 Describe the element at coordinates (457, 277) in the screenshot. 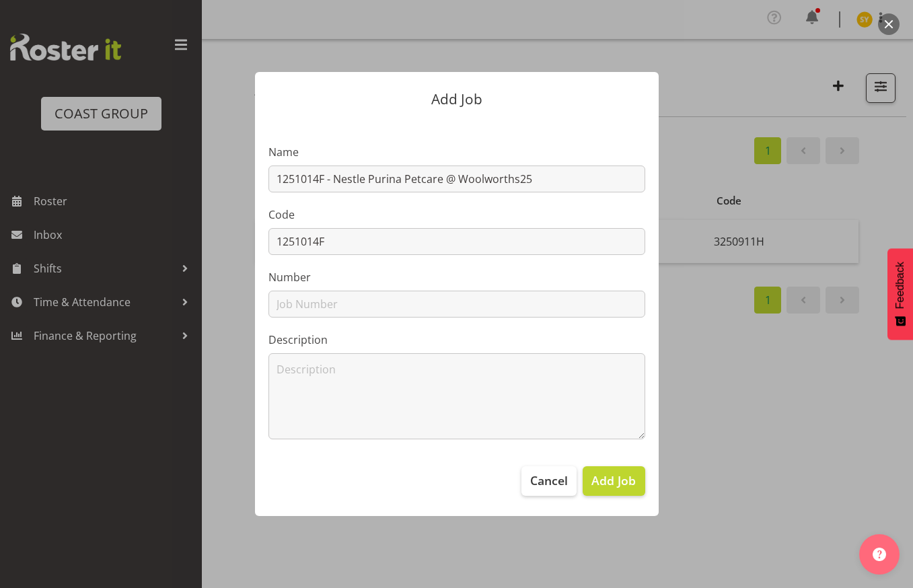

I see `label: Number` at that location.